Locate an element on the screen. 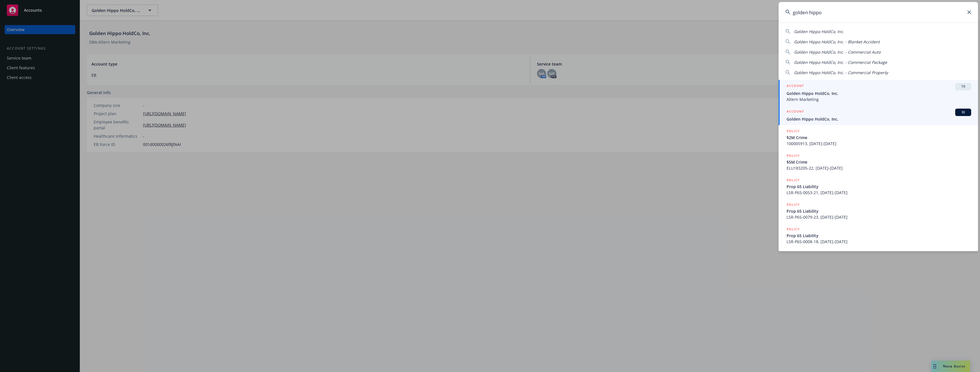 The image size is (980, 372). a: ACCOUNTTRGolden Hippo HoldCo, Inc.Altern Marketing is located at coordinates (879, 93).